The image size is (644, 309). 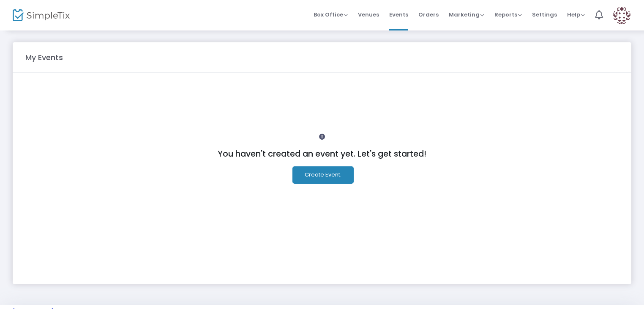 I want to click on span: Box Office, so click(x=331, y=14).